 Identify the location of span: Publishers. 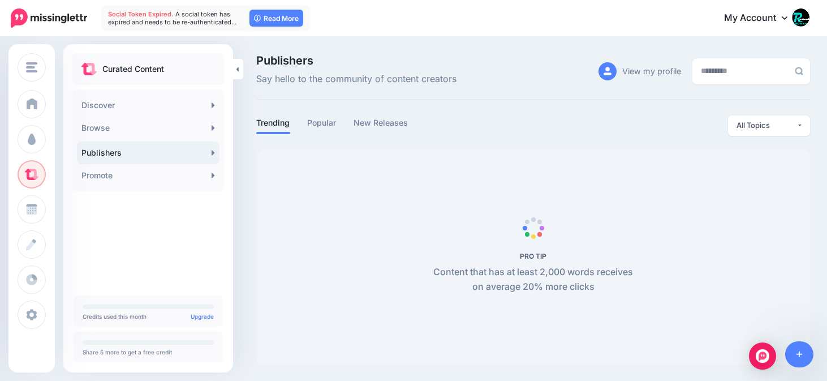
(356, 61).